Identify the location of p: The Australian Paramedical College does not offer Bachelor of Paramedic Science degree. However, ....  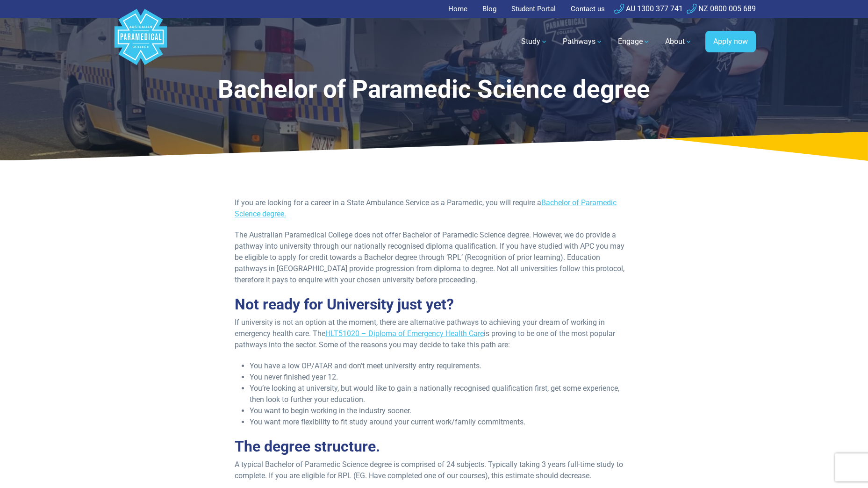
(434, 258).